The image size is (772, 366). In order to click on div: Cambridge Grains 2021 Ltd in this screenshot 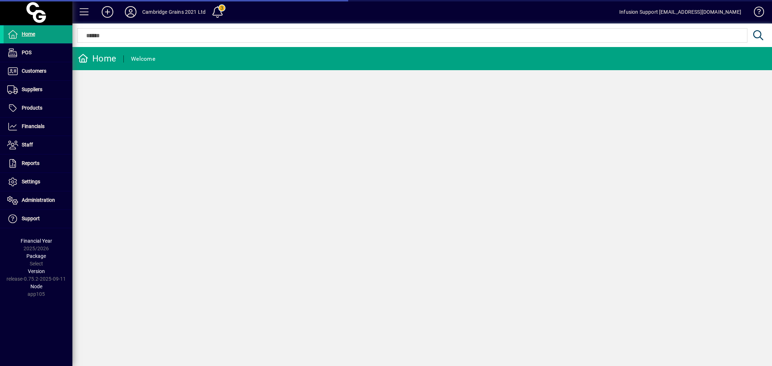, I will do `click(174, 12)`.